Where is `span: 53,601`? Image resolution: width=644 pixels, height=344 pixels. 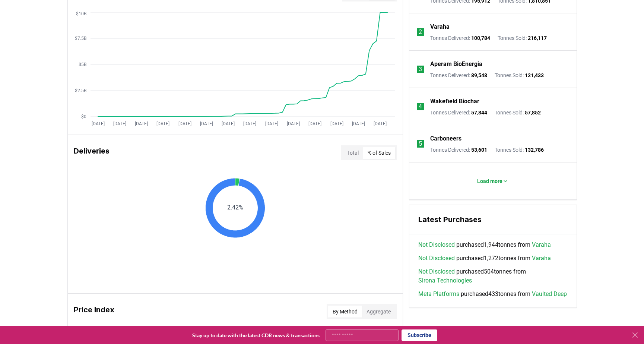
span: 53,601 is located at coordinates (479, 150).